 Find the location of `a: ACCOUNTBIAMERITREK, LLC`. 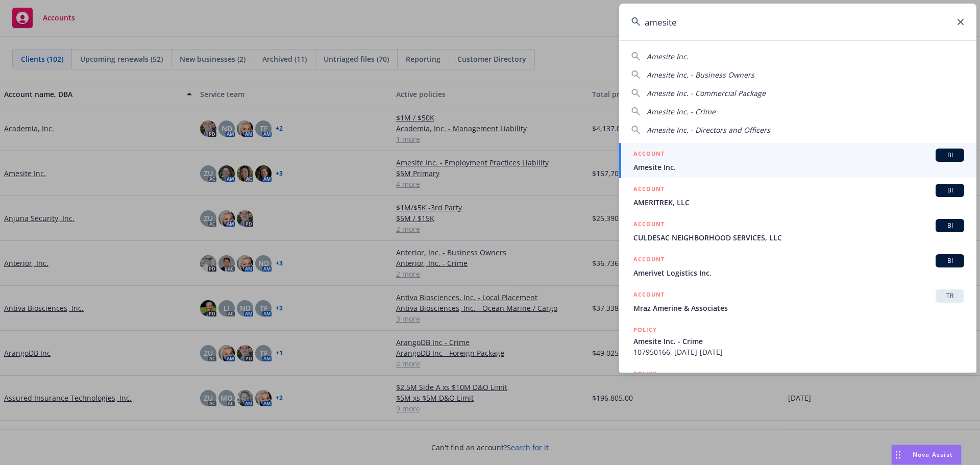

a: ACCOUNTBIAMERITREK, LLC is located at coordinates (797, 196).